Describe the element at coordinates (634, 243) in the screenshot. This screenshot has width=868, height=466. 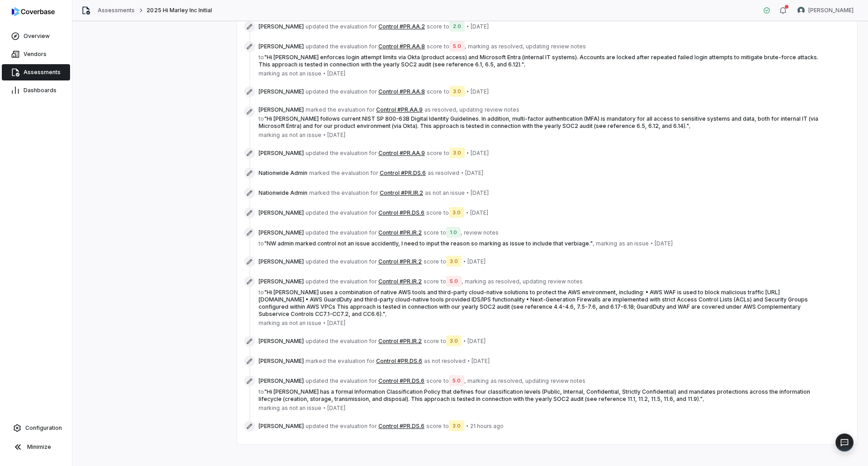
I see `span: as an issue` at that location.